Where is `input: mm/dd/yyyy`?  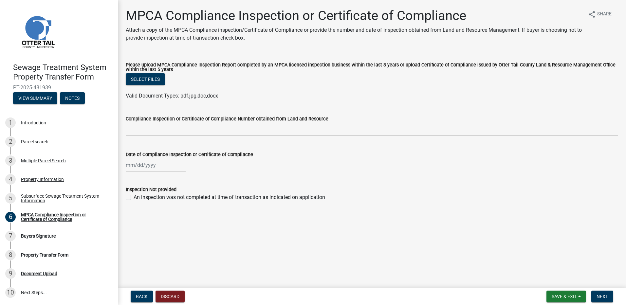 input: mm/dd/yyyy is located at coordinates (156, 165).